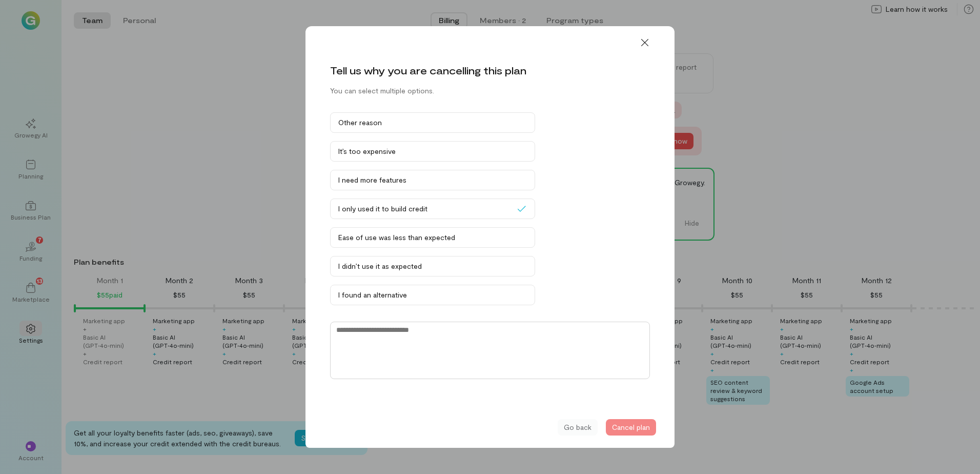 The height and width of the screenshot is (474, 980). Describe the element at coordinates (432, 295) in the screenshot. I see `div: I found an alternative` at that location.